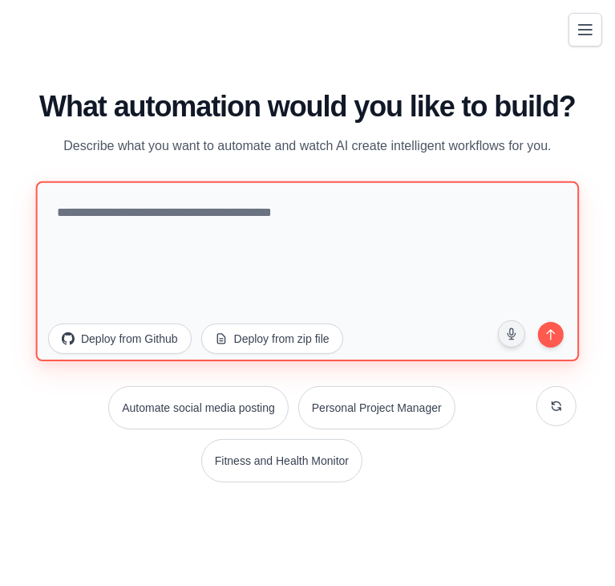 Image resolution: width=615 pixels, height=586 pixels. What do you see at coordinates (120, 339) in the screenshot?
I see `button: Deploy from Github` at bounding box center [120, 339].